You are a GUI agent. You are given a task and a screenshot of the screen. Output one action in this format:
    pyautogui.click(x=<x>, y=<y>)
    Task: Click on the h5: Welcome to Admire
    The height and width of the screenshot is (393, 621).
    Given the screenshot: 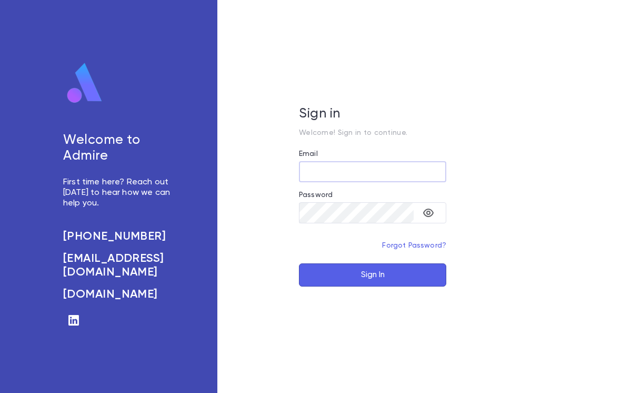 What is the action you would take?
    pyautogui.click(x=119, y=149)
    